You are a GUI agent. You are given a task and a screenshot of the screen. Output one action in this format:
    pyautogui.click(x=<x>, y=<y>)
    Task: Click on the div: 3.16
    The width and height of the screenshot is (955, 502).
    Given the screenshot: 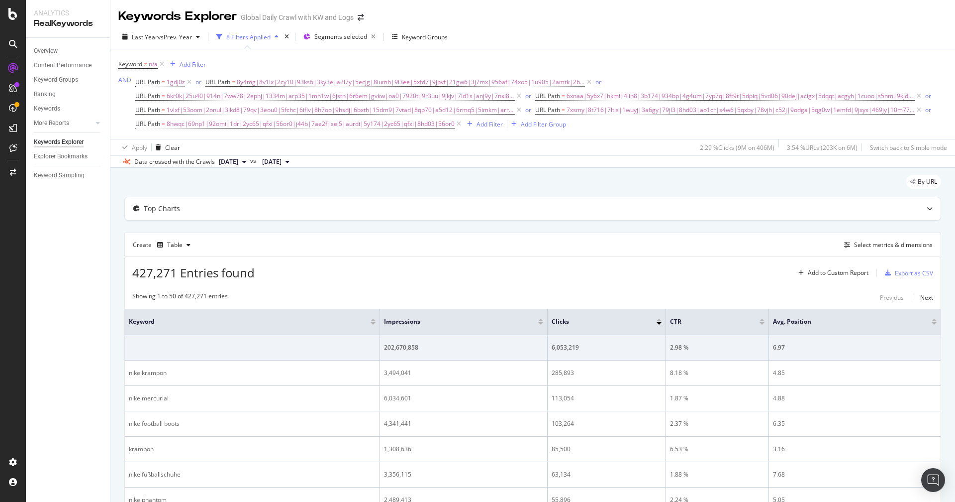 What is the action you would take?
    pyautogui.click(x=855, y=449)
    